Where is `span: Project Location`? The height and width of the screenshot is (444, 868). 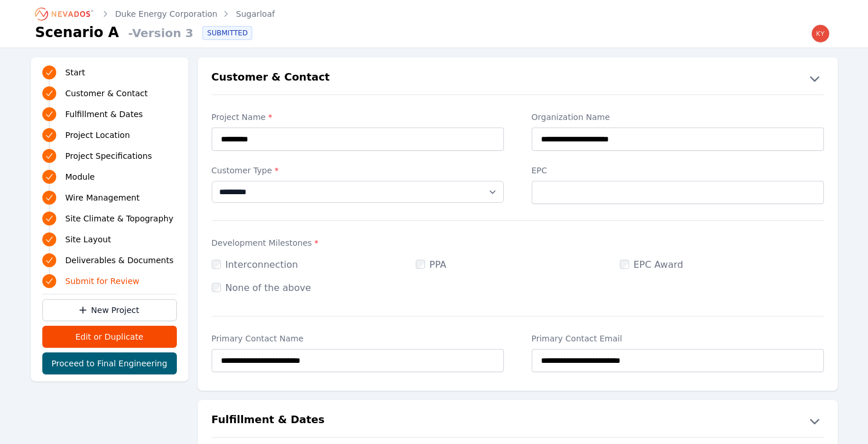 span: Project Location is located at coordinates (98, 135).